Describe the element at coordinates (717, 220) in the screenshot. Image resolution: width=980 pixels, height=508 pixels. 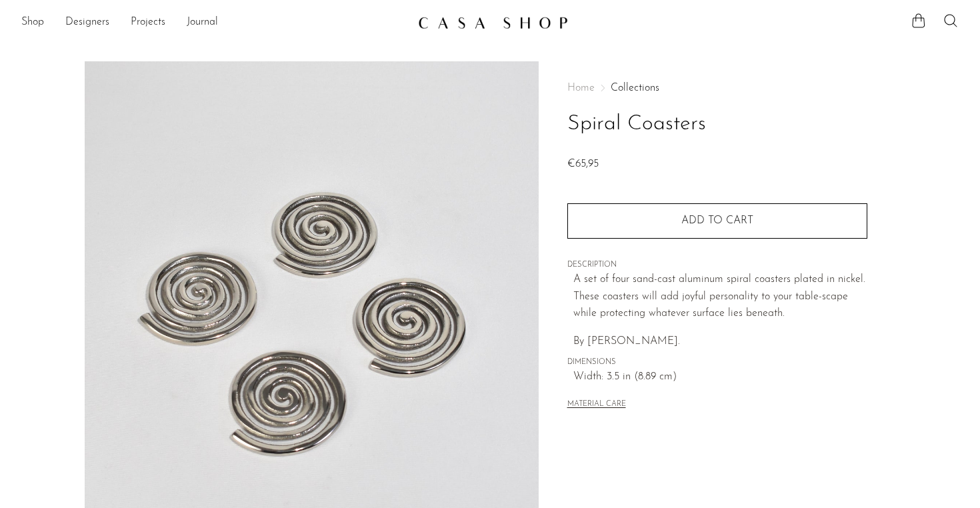
I see `button: Add to cart` at that location.